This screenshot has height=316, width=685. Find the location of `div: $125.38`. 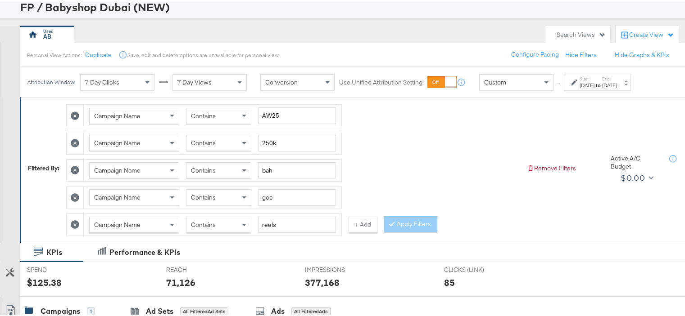

div: $125.38 is located at coordinates (44, 281).